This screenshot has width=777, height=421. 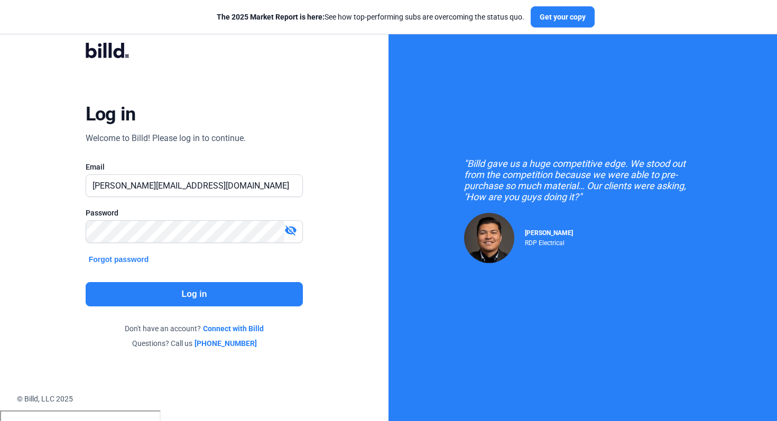 I want to click on img: Raul Pacheco, so click(x=489, y=238).